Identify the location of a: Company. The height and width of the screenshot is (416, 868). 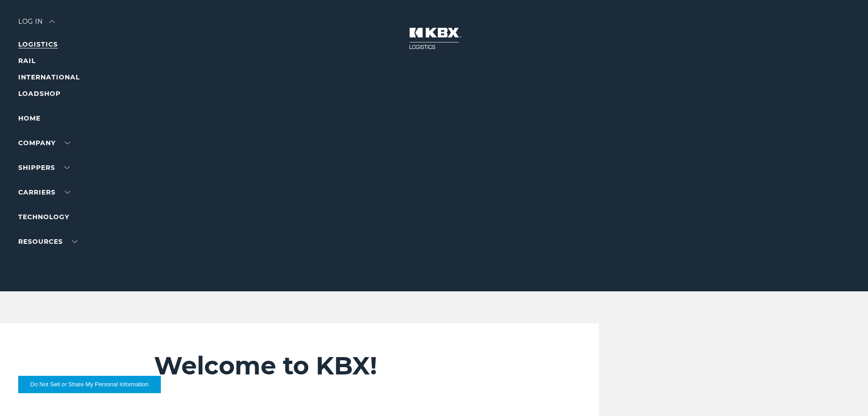
(44, 143).